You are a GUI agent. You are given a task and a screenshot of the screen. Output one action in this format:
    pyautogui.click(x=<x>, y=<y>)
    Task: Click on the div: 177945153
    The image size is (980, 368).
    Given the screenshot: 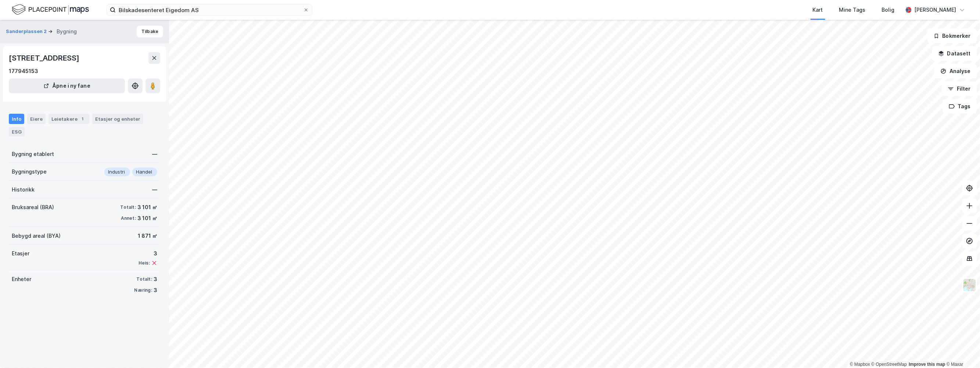 What is the action you would take?
    pyautogui.click(x=23, y=71)
    